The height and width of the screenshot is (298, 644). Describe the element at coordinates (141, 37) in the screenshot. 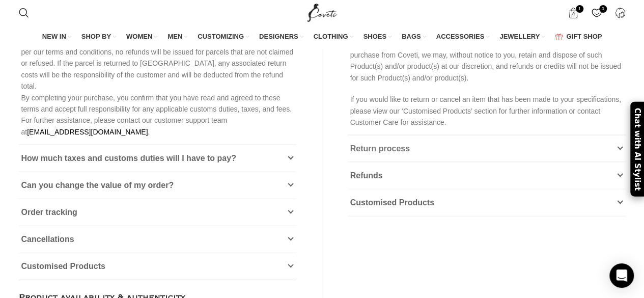

I see `a: WOMEN` at that location.